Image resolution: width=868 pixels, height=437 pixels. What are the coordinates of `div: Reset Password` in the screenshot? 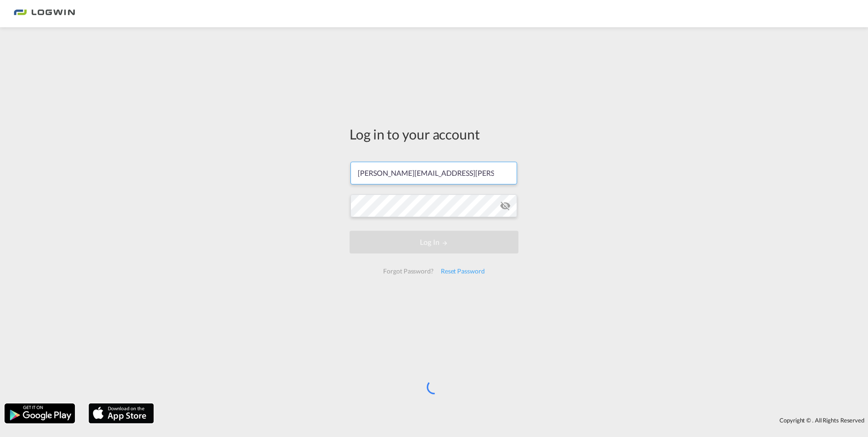 It's located at (462, 271).